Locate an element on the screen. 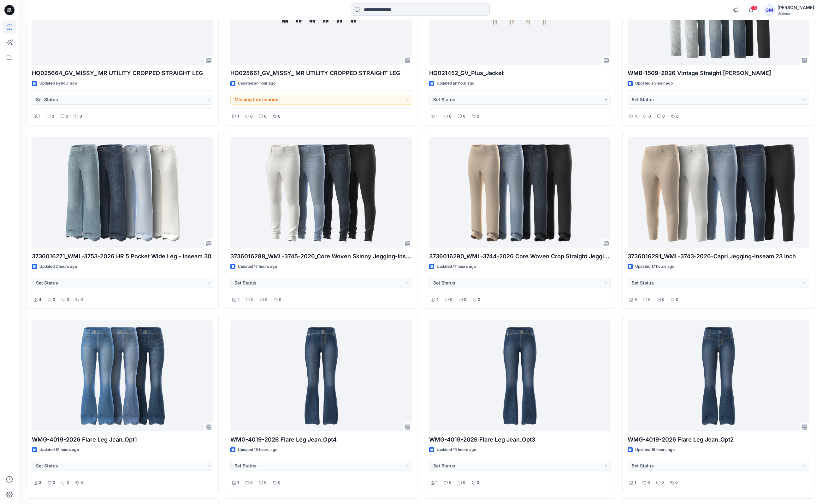  a: 3736016291_WML-3743-2026-Capri Jegging-Inseam 23 Inch is located at coordinates (719, 193).